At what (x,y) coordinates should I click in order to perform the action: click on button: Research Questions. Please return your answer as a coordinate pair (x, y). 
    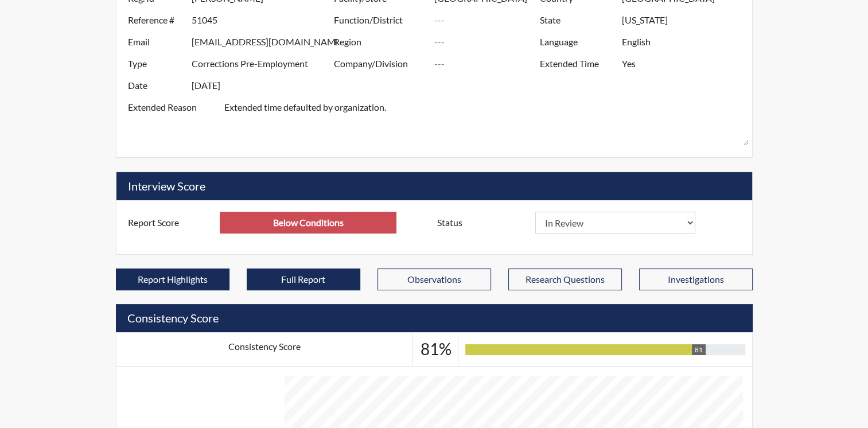
    Looking at the image, I should click on (565, 280).